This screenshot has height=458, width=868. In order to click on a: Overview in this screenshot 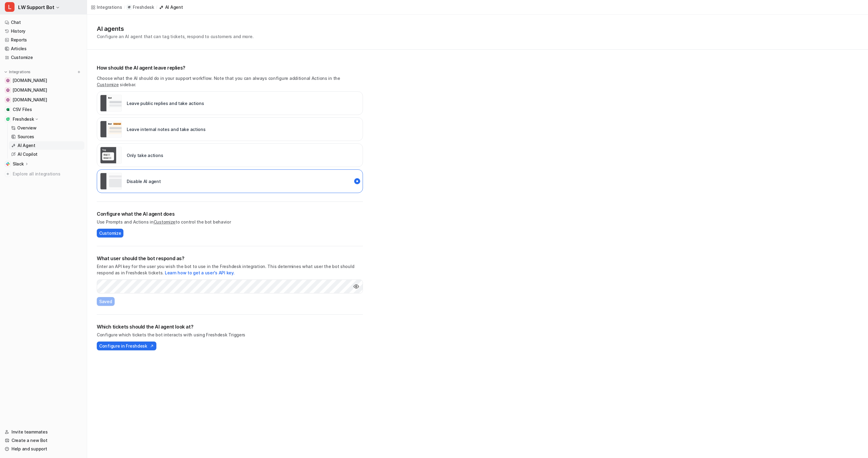, I will do `click(47, 128)`.